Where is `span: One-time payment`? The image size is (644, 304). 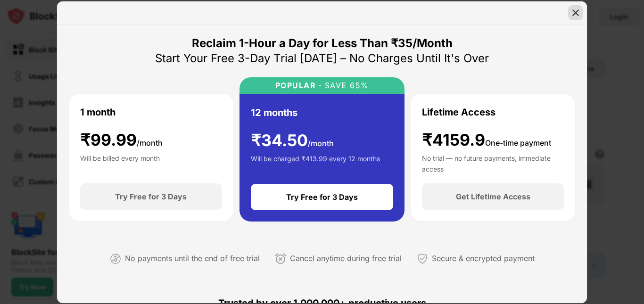 span: One-time payment is located at coordinates (518, 143).